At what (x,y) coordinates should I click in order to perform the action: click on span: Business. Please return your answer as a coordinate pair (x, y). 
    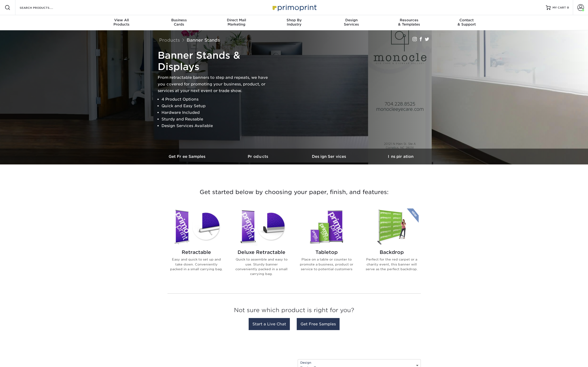
    Looking at the image, I should click on (179, 20).